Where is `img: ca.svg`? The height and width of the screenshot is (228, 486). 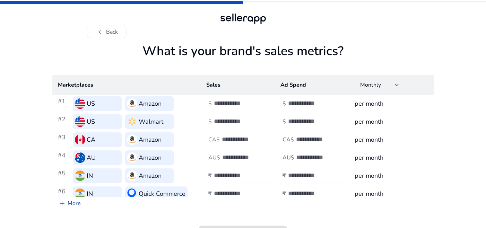
img: ca.svg is located at coordinates (80, 140).